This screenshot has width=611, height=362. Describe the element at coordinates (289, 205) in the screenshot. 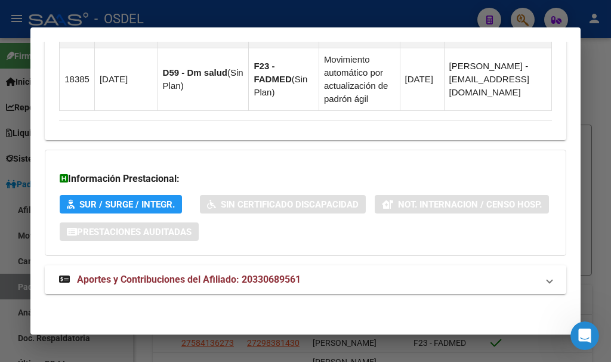

I see `span: Sin Certificado Discapacidad` at that location.